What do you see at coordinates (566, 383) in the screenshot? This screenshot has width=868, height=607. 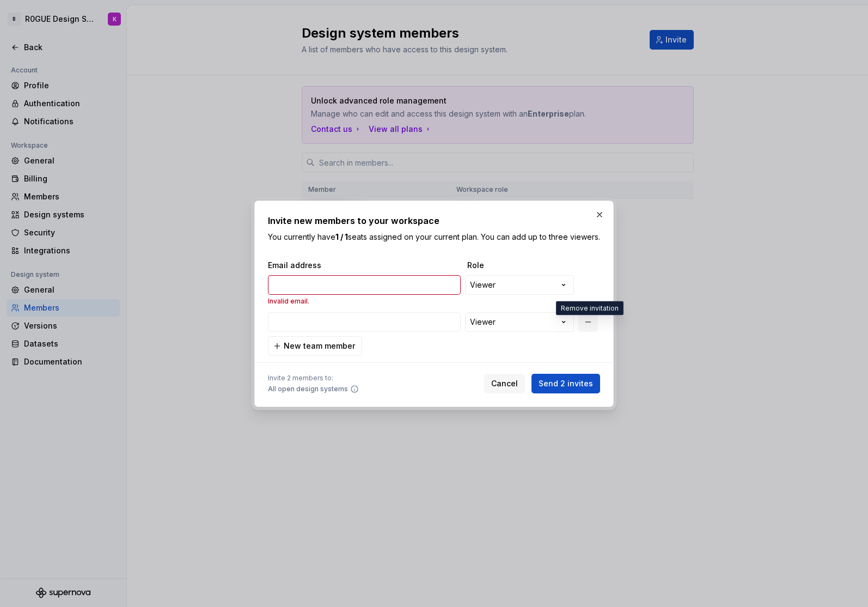 I see `span: Send 2 invites` at bounding box center [566, 383].